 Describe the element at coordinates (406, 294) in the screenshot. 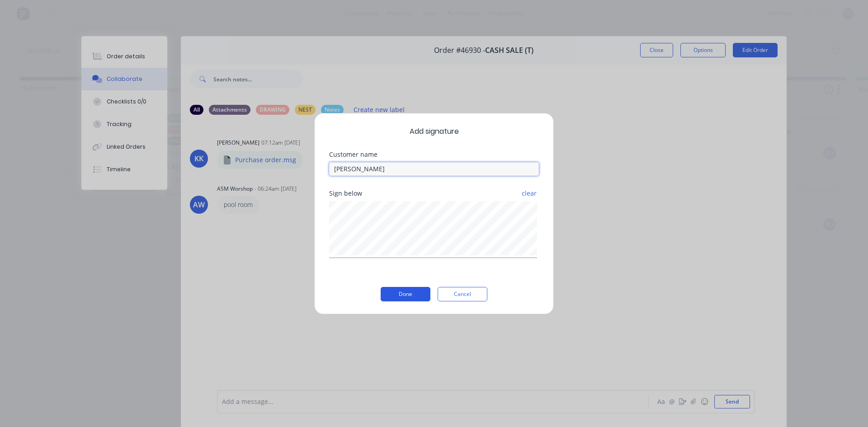

I see `button: Done` at that location.